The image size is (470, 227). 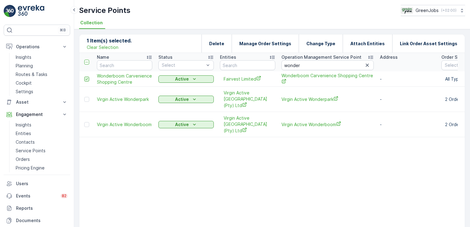 What do you see at coordinates (248, 79) in the screenshot?
I see `a: Fairvest Limited` at bounding box center [248, 79].